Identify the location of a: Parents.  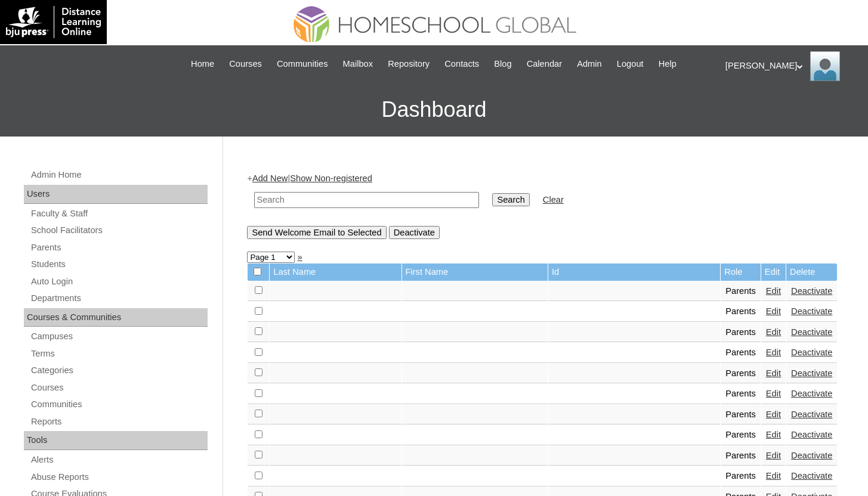
(118, 247).